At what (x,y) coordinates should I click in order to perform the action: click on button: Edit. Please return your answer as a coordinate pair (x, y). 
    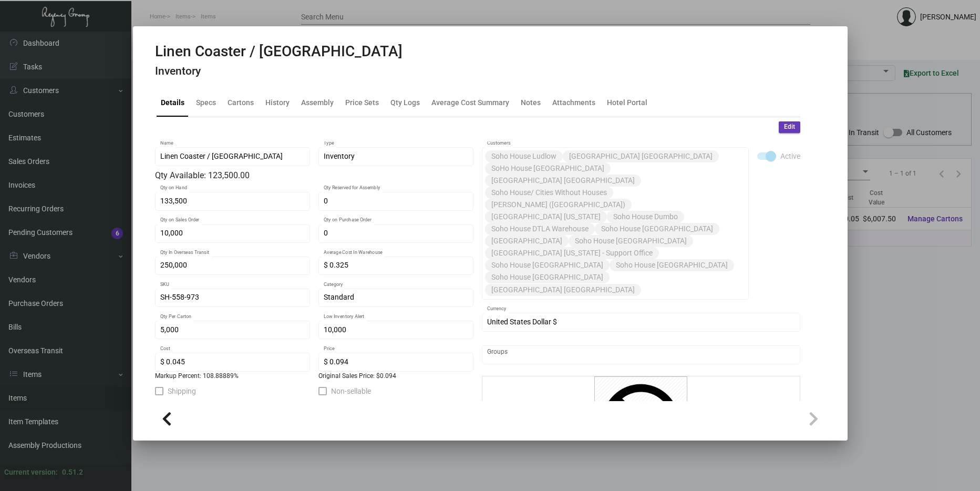
    Looking at the image, I should click on (789, 127).